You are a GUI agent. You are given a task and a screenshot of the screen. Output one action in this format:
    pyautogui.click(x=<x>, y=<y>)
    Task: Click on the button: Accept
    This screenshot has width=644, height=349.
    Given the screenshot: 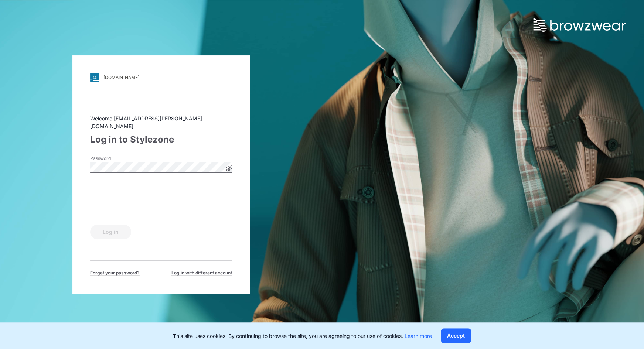 What is the action you would take?
    pyautogui.click(x=456, y=336)
    